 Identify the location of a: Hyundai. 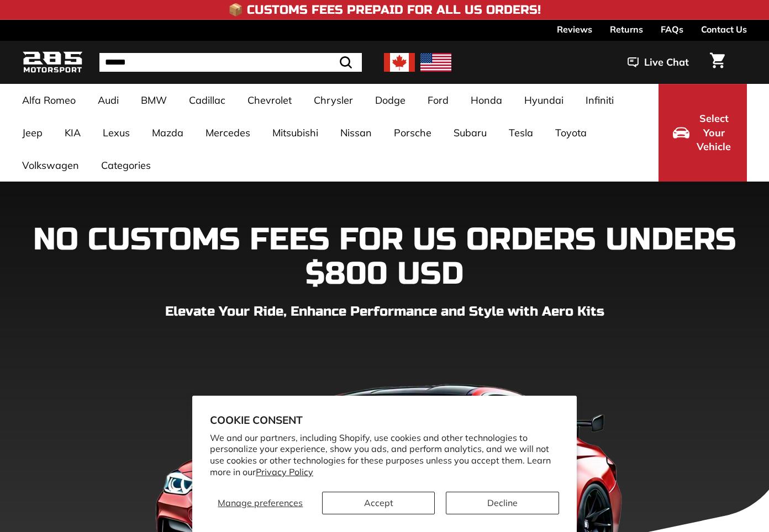
(543, 100).